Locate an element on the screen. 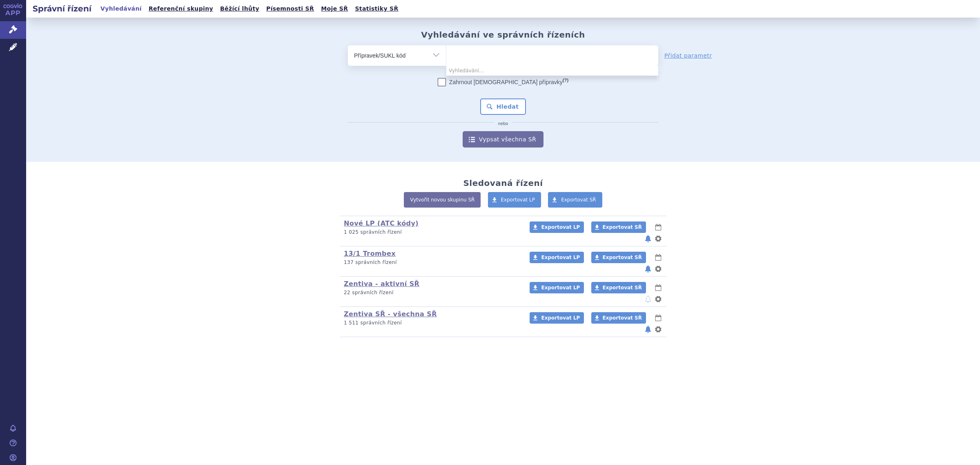 The width and height of the screenshot is (980, 465). a: Zentiva SŘ - všechna SŘ is located at coordinates (390, 314).